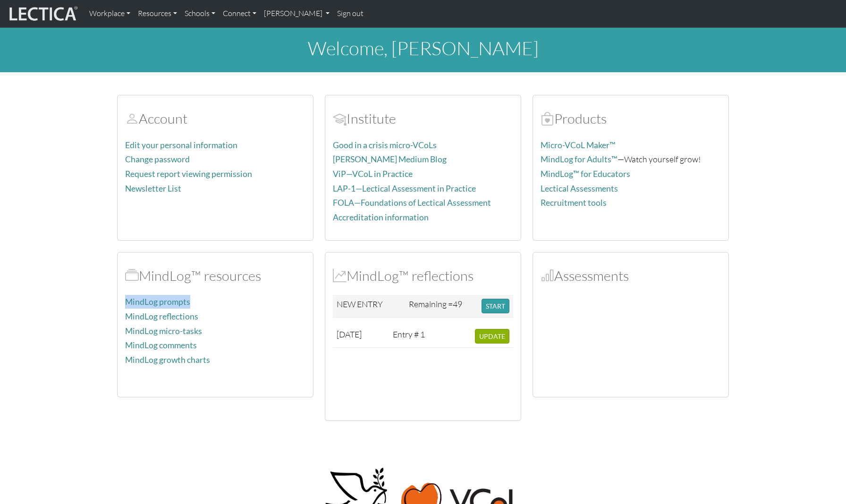  What do you see at coordinates (163, 331) in the screenshot?
I see `a: MindLog micro-tasks` at bounding box center [163, 331].